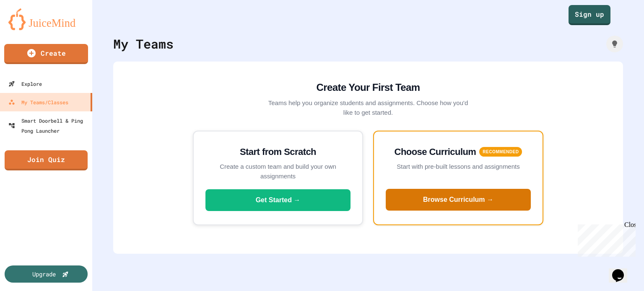 The width and height of the screenshot is (644, 291). What do you see at coordinates (46, 19) in the screenshot?
I see `img: logo-orange.svg` at bounding box center [46, 19].